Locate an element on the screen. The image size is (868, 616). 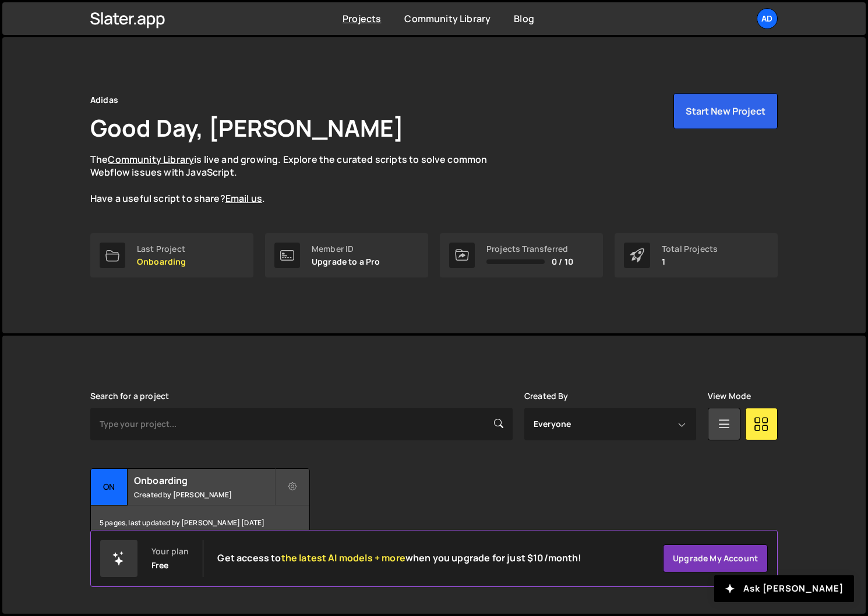
div: Projects Transferred is located at coordinates (529, 249).